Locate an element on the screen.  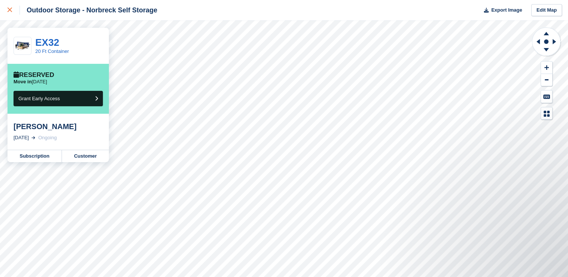
img: 20-ft-container%20(13).jpg is located at coordinates (23, 46).